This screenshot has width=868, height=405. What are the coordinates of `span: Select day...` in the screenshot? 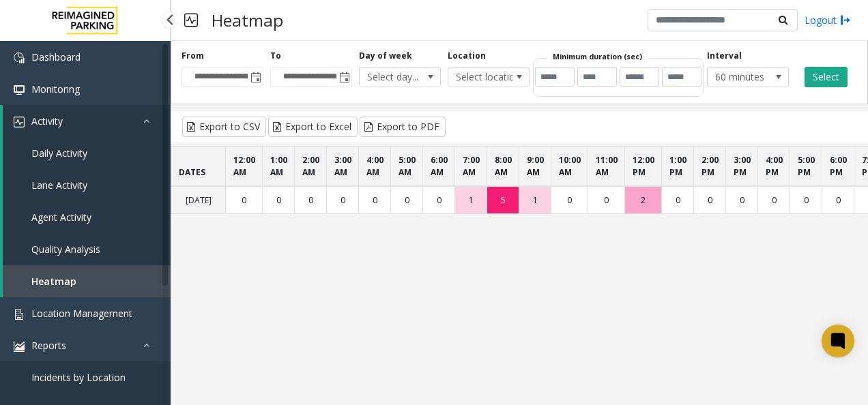 It's located at (392, 77).